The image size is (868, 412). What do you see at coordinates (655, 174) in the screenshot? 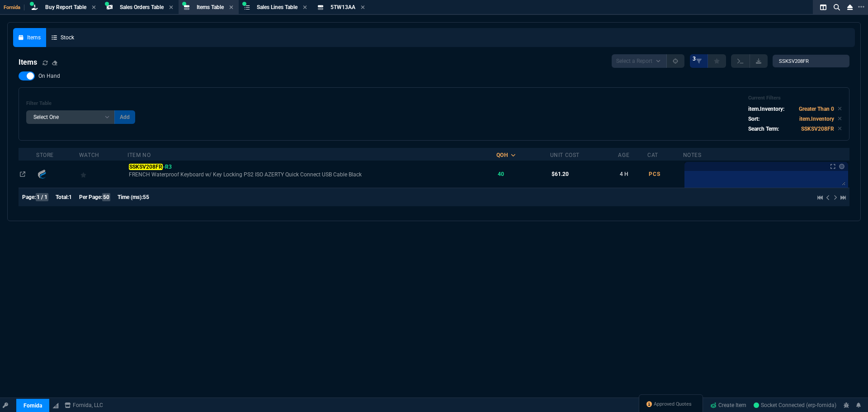
I see `span: PCS` at bounding box center [655, 174].